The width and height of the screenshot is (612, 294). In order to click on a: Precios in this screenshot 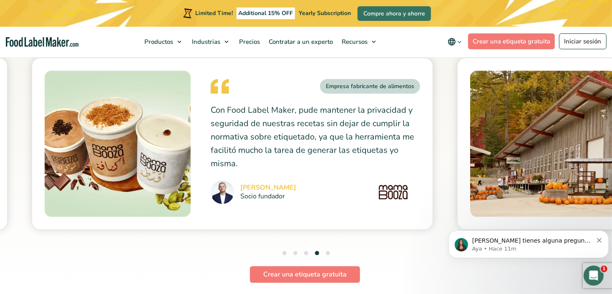, I will do `click(249, 42)`.